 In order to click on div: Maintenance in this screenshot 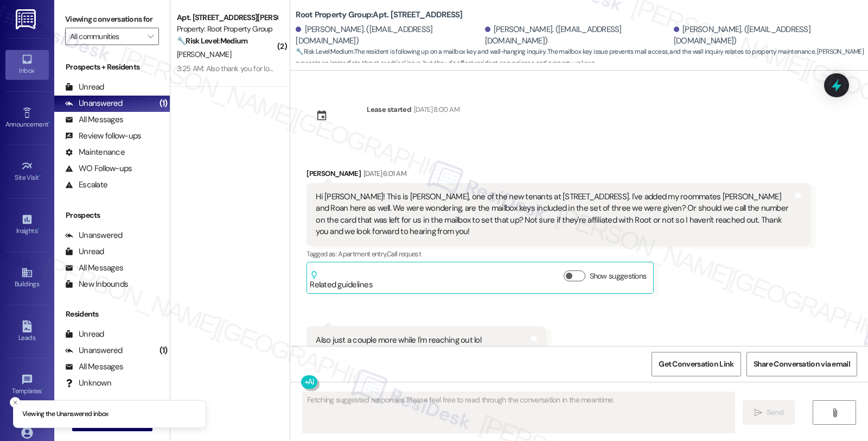, I will do `click(95, 152)`.